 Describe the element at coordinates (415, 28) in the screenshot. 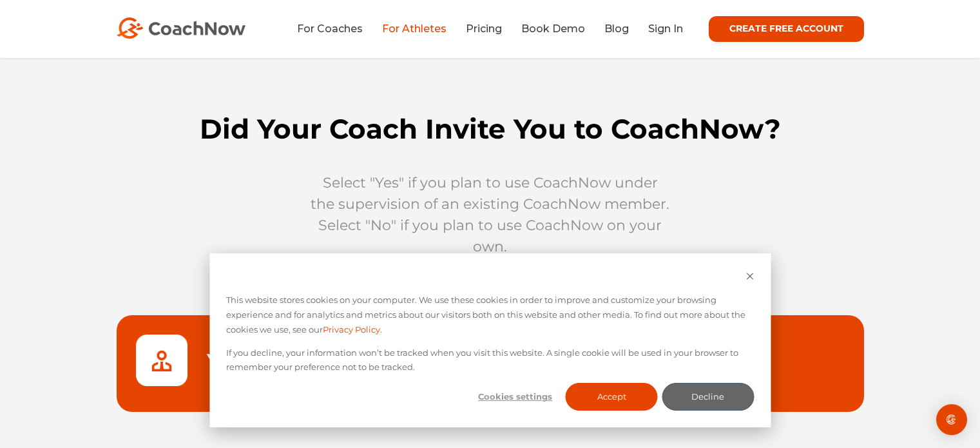

I see `a: For Athletes` at that location.